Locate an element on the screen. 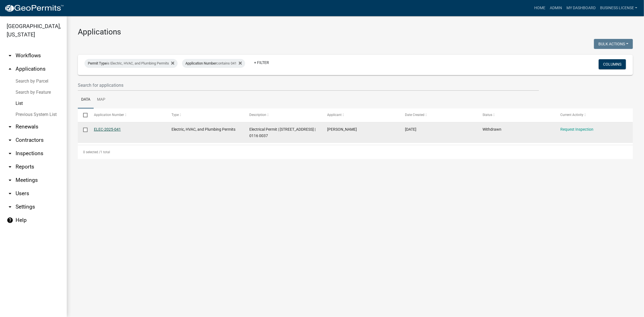 This screenshot has width=644, height=317. span: 09/10/2025 is located at coordinates (411, 129).